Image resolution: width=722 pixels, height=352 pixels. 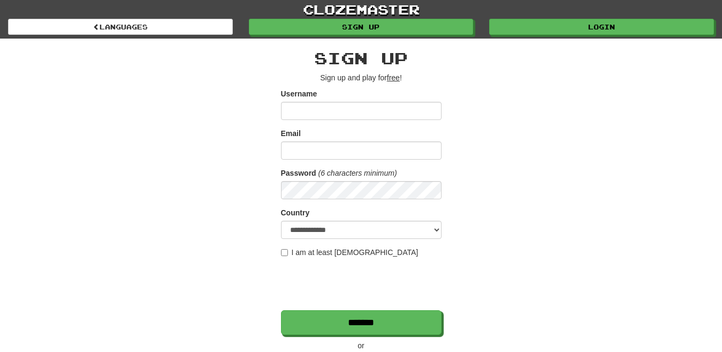 What do you see at coordinates (362, 345) in the screenshot?
I see `p: or` at bounding box center [362, 345].